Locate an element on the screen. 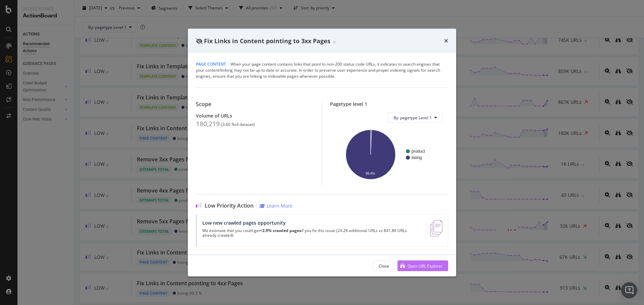 This screenshot has height=305, width=644. div: modal is located at coordinates (322, 153).